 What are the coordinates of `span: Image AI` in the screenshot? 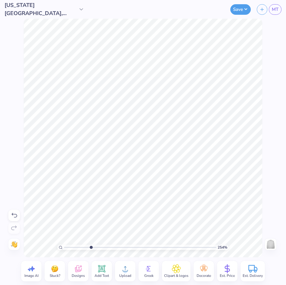 It's located at (31, 276).